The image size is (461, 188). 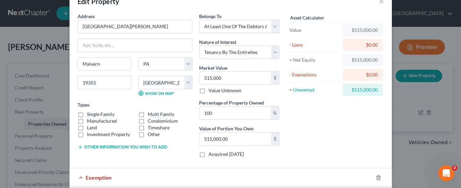 I want to click on div: = Net Equity, so click(x=315, y=60).